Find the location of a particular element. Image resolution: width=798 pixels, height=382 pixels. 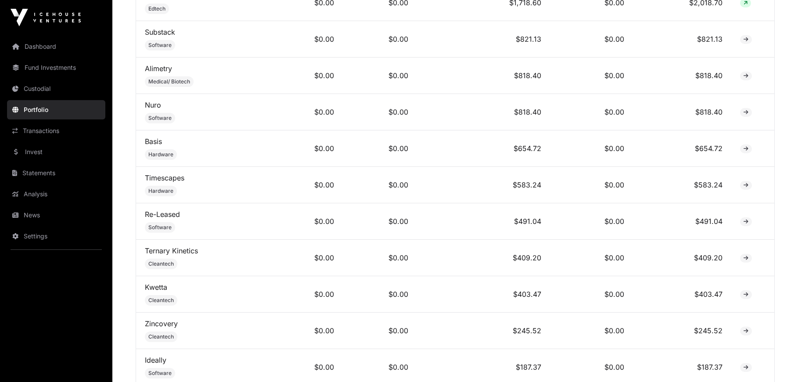

span: Medical/ Biotech is located at coordinates (169, 82).